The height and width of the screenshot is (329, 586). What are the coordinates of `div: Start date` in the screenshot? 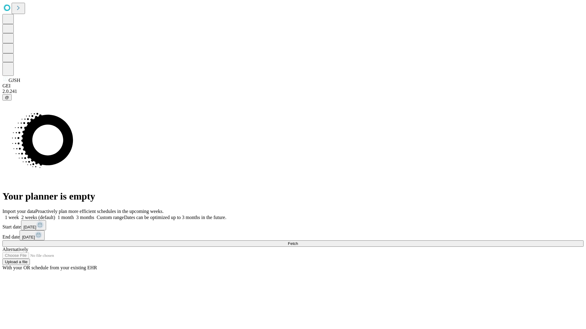 It's located at (293, 225).